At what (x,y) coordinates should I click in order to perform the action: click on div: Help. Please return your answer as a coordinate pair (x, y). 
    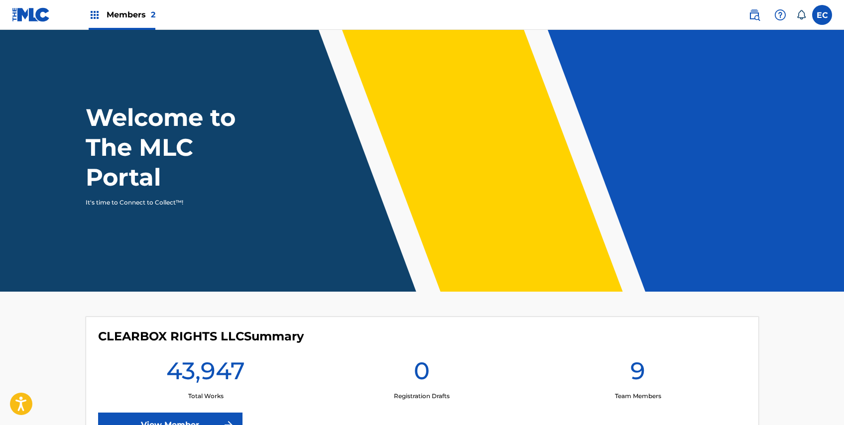
    Looking at the image, I should click on (780, 15).